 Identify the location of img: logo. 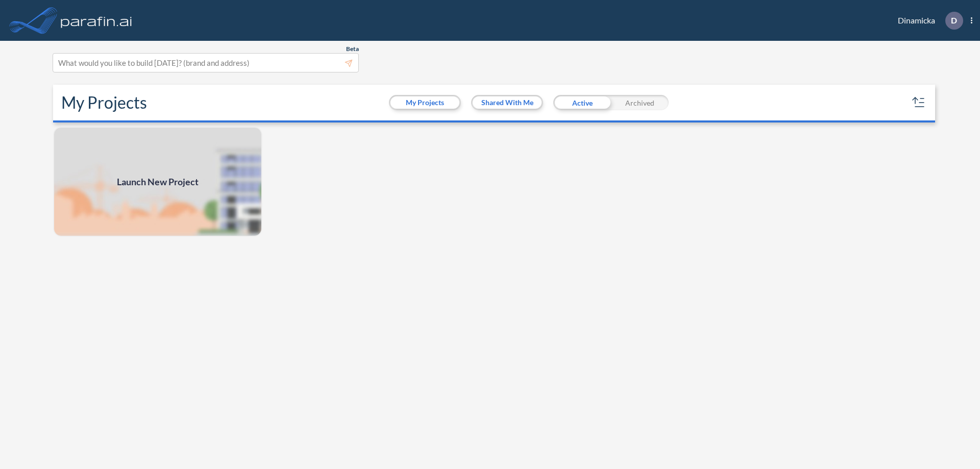
(96, 21).